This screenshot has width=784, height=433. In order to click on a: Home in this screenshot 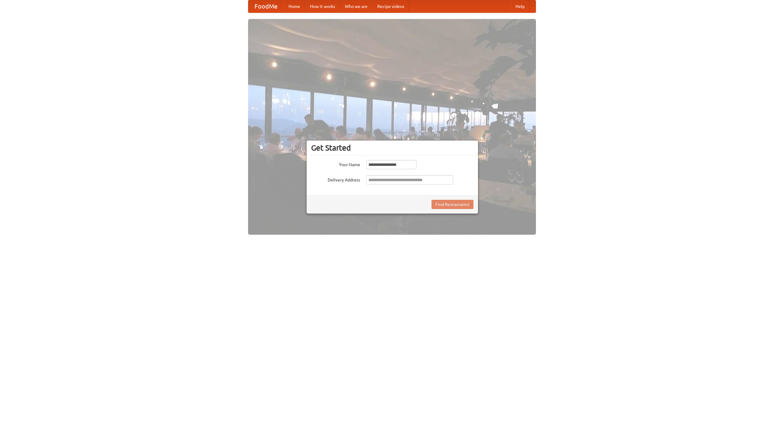, I will do `click(294, 6)`.